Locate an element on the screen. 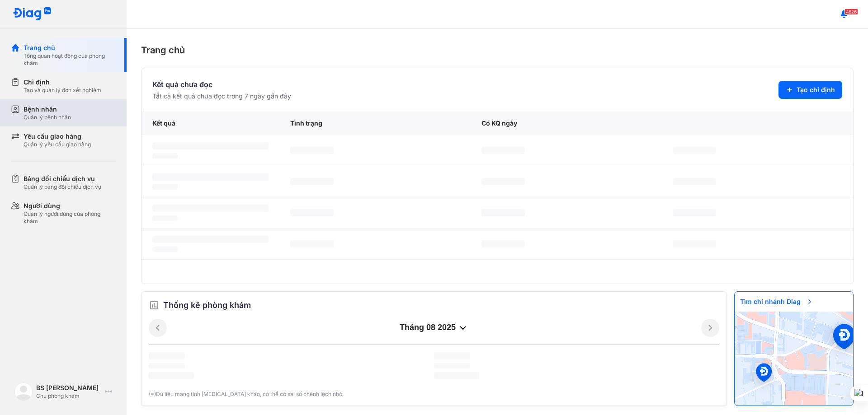 The image size is (868, 415). div: Quản lý bảng đối chiếu dịch vụ is located at coordinates (63, 187).